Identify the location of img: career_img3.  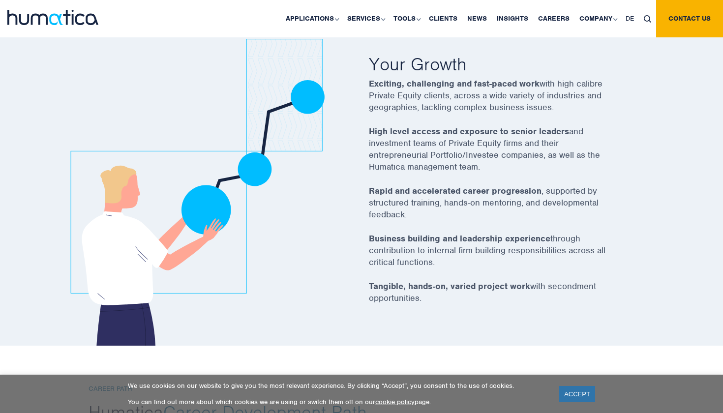
(202, 192).